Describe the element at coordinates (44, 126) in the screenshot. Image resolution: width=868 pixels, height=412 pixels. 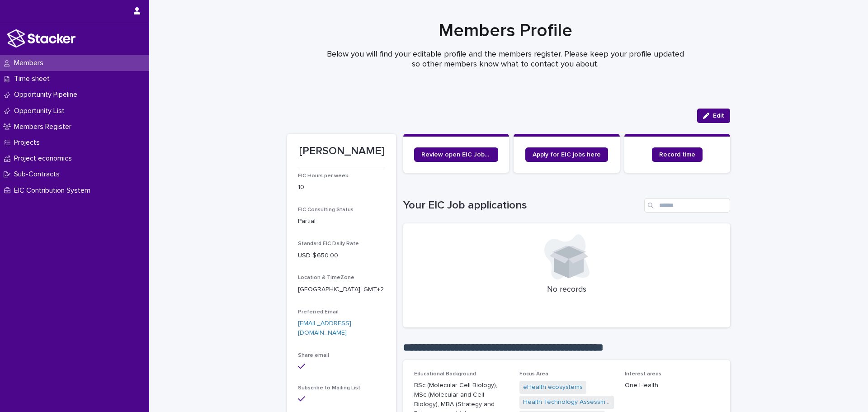
I see `p: Members Register` at that location.